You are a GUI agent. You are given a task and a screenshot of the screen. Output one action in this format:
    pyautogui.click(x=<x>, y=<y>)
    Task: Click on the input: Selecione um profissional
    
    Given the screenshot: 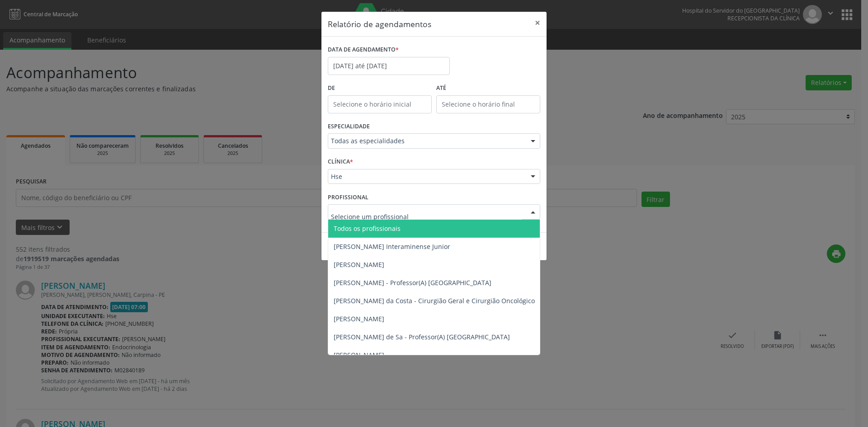 What is the action you would take?
    pyautogui.click(x=426, y=217)
    